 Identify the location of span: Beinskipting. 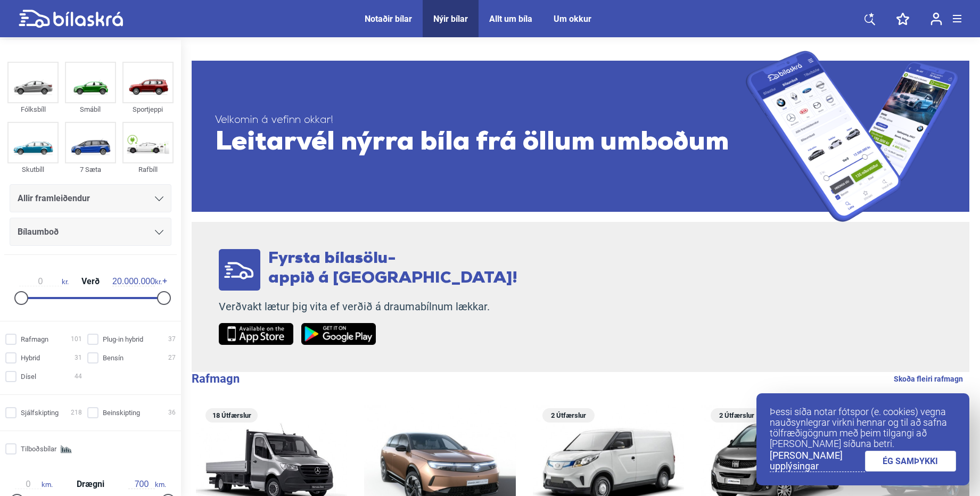
(121, 412).